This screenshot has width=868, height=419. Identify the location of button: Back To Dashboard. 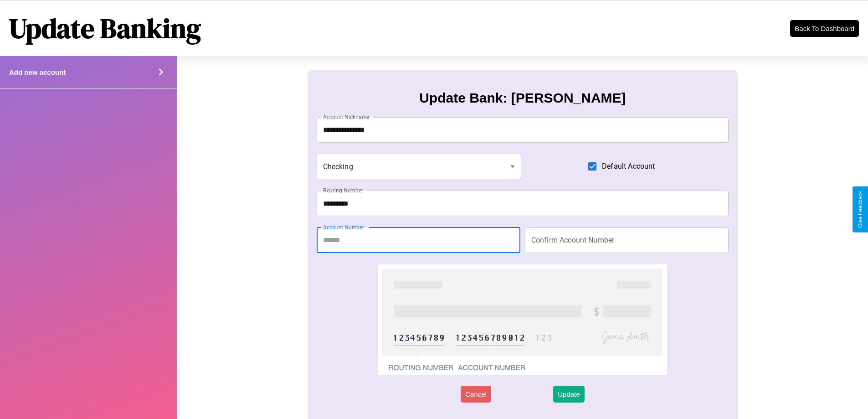
(824, 28).